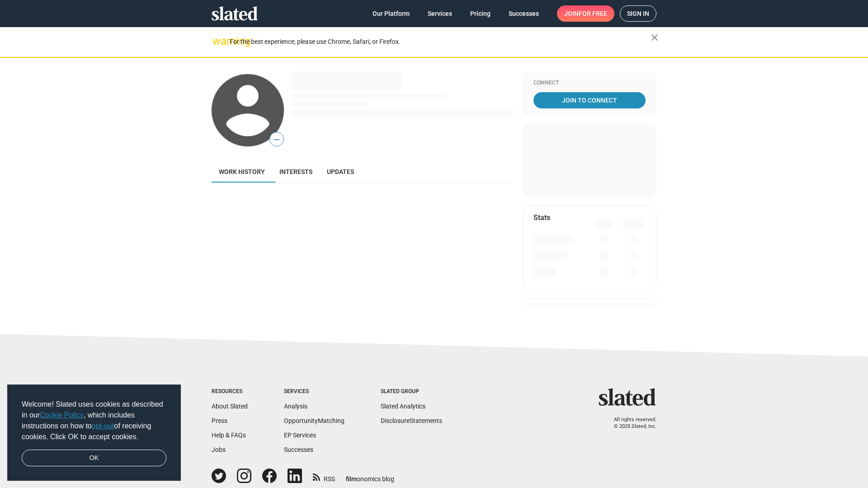 This screenshot has width=868, height=488. Describe the element at coordinates (94, 433) in the screenshot. I see `div: cookieconsent` at that location.